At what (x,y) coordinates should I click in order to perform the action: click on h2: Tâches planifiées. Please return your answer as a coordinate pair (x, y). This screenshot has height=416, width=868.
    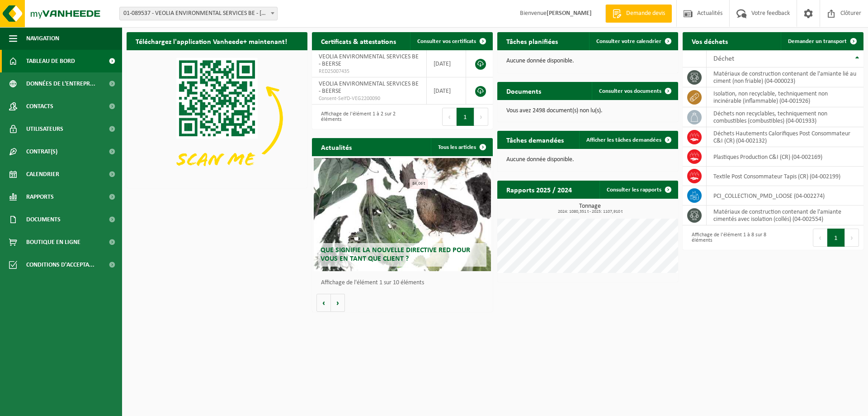
    Looking at the image, I should click on (533, 40).